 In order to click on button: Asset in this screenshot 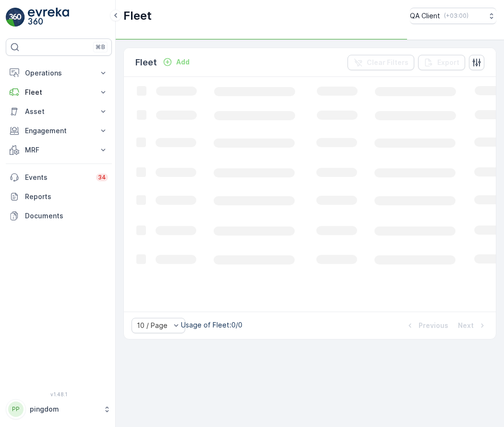, I will do `click(59, 111)`.